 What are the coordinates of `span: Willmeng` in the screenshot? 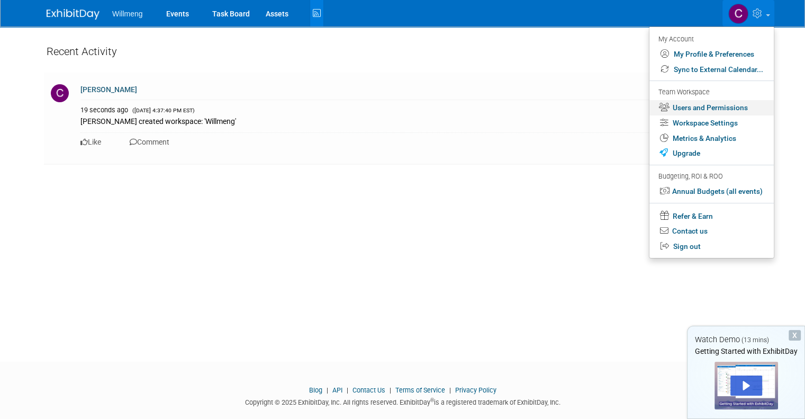 It's located at (128, 14).